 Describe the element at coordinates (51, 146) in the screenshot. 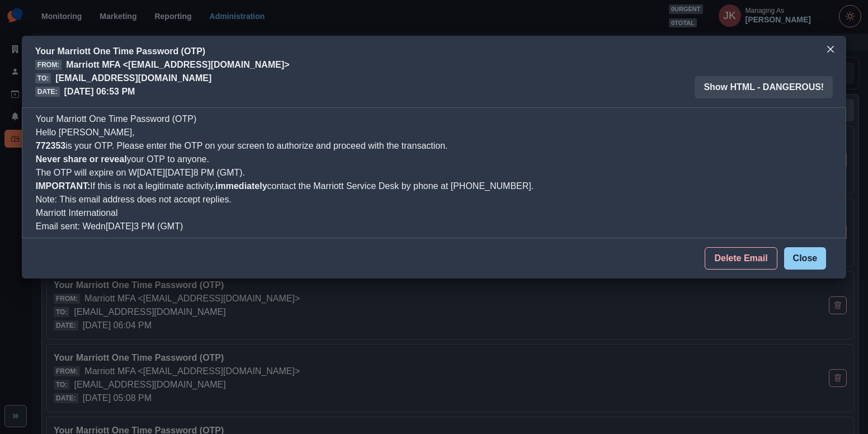

I see `b: 772353` at that location.